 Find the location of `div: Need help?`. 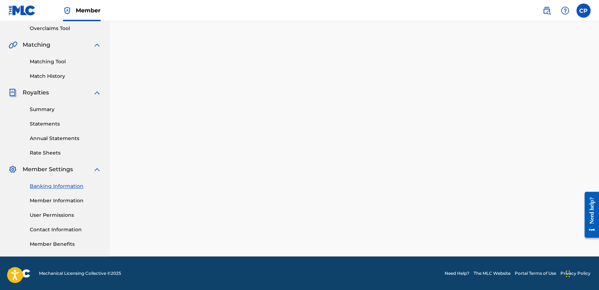

div: Need help? is located at coordinates (12, 24).